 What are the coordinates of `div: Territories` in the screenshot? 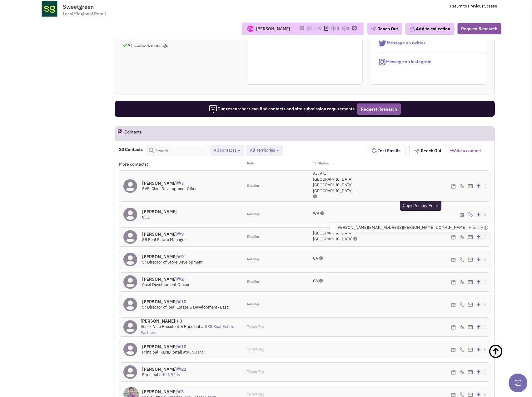 It's located at (336, 164).